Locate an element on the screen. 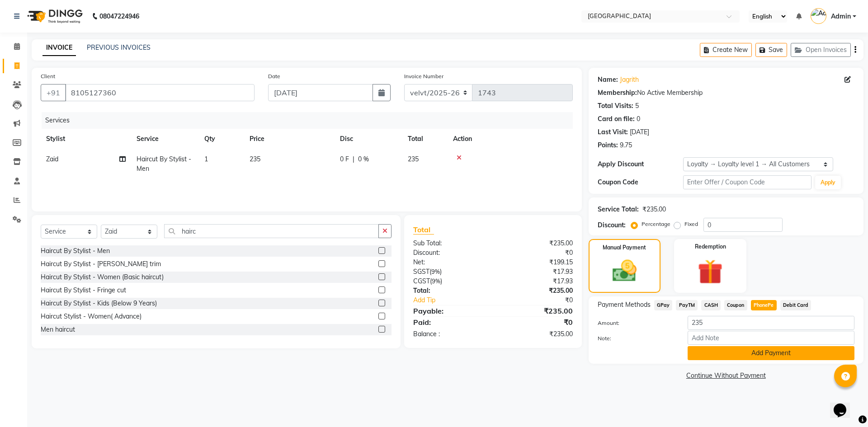 This screenshot has width=868, height=427. div: 0 is located at coordinates (638, 119).